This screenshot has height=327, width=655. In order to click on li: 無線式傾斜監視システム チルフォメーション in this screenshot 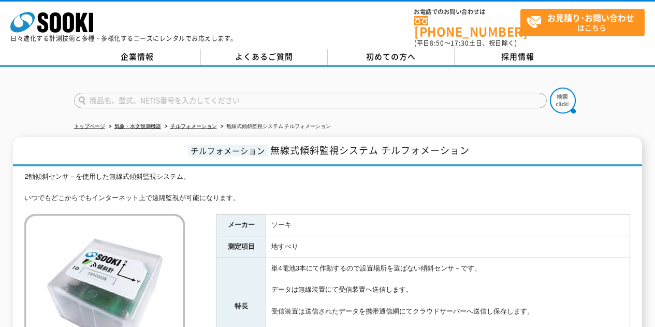, I will do `click(275, 126)`.